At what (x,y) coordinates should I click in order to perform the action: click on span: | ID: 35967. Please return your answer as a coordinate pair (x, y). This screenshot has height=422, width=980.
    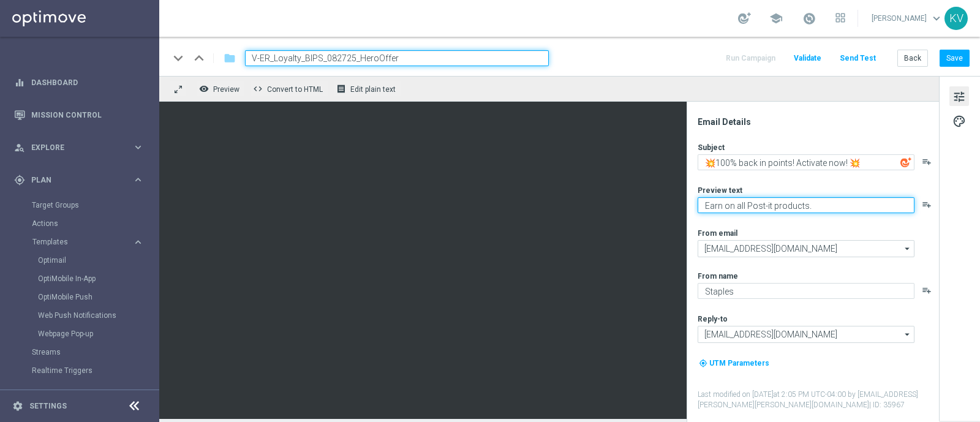
    Looking at the image, I should click on (887, 404).